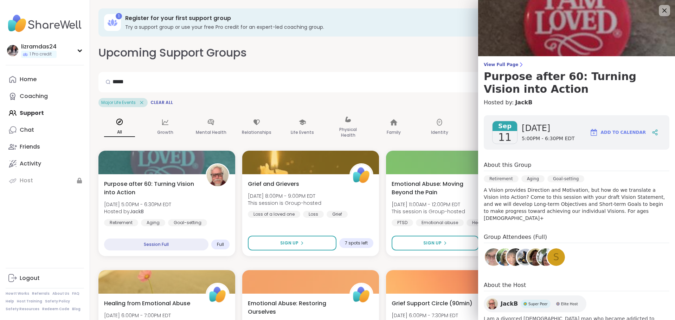 Image resolution: width=675 pixels, height=320 pixels. Describe the element at coordinates (493, 257) in the screenshot. I see `img: Susan` at that location.